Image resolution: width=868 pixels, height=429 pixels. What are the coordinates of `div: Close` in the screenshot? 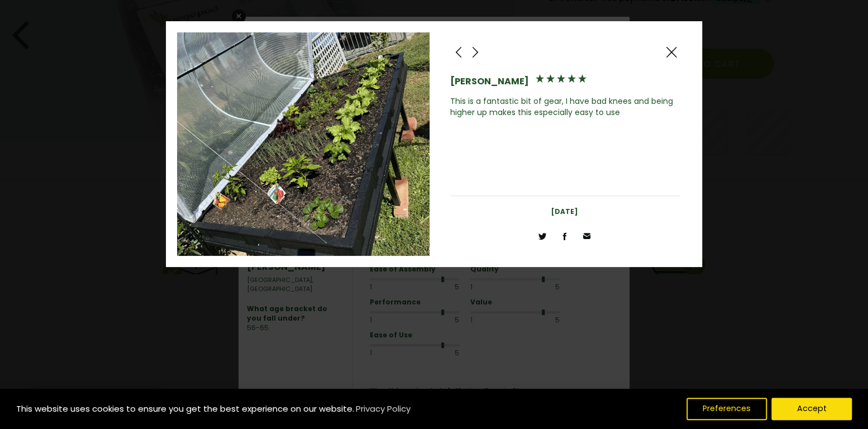 It's located at (671, 52).